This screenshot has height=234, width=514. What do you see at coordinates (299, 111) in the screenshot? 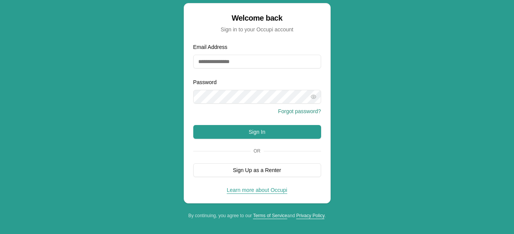
I see `button: Forgot password?` at bounding box center [299, 111].